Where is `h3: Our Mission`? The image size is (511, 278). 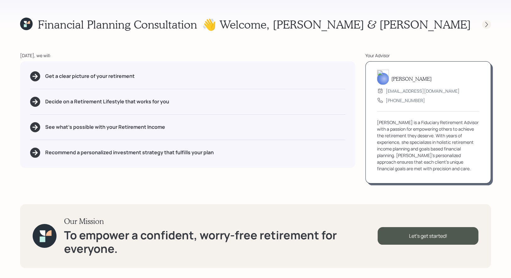 h3: Our Mission is located at coordinates (221, 221).